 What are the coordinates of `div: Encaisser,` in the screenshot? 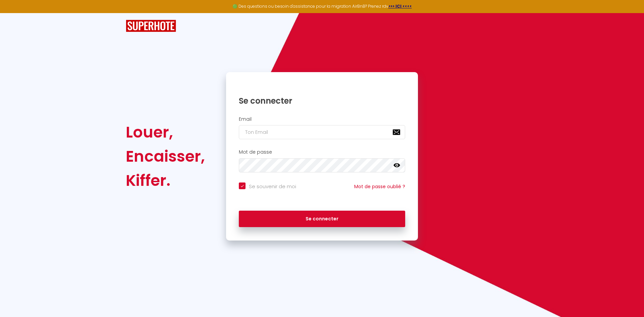 It's located at (165, 156).